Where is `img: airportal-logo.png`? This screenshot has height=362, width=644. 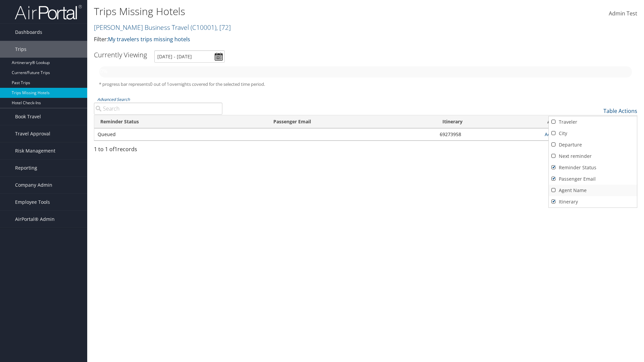
img: airportal-logo.png is located at coordinates (48, 12).